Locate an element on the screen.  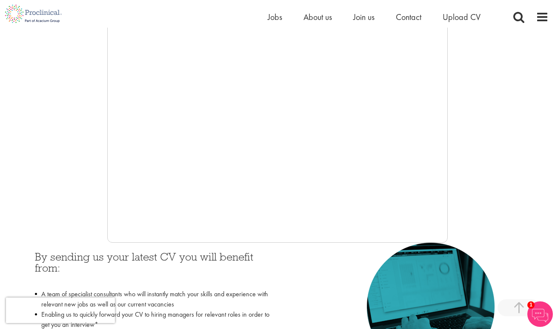
a: Upload CV is located at coordinates (461, 17).